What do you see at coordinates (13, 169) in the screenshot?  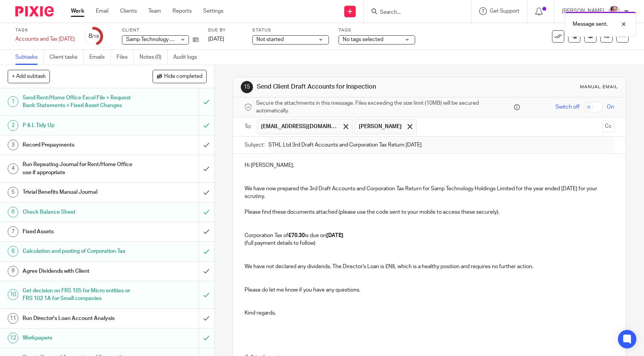 I see `div: 4` at bounding box center [13, 169].